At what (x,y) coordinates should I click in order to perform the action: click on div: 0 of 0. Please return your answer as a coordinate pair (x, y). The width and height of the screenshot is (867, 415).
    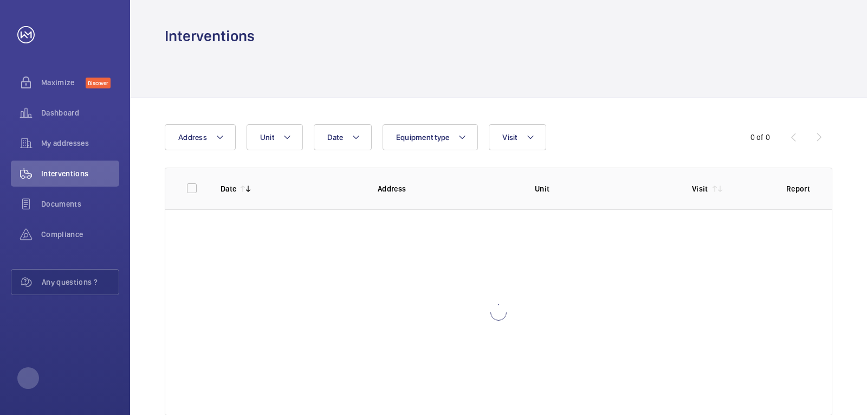
    Looking at the image, I should click on (761, 137).